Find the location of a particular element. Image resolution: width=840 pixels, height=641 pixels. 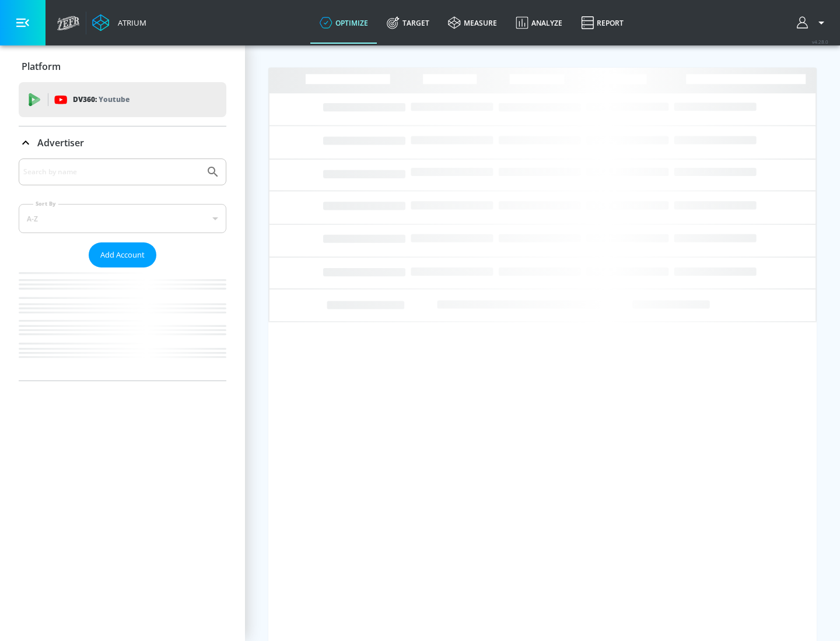

button: Add Account is located at coordinates (123, 255).